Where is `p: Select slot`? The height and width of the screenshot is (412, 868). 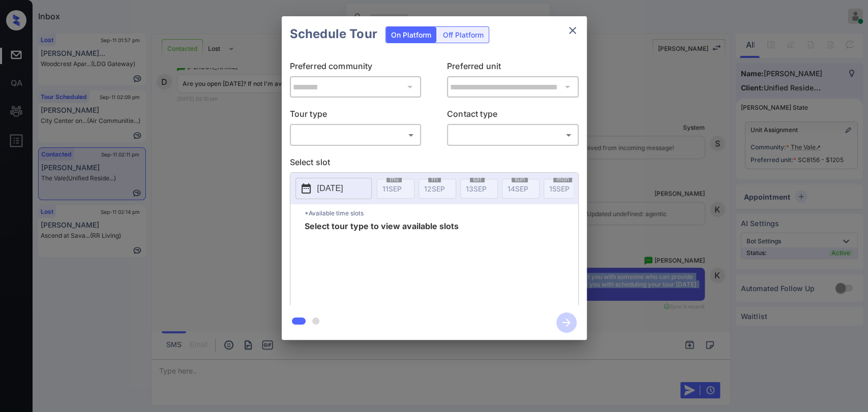
p: Select slot is located at coordinates (434, 164).